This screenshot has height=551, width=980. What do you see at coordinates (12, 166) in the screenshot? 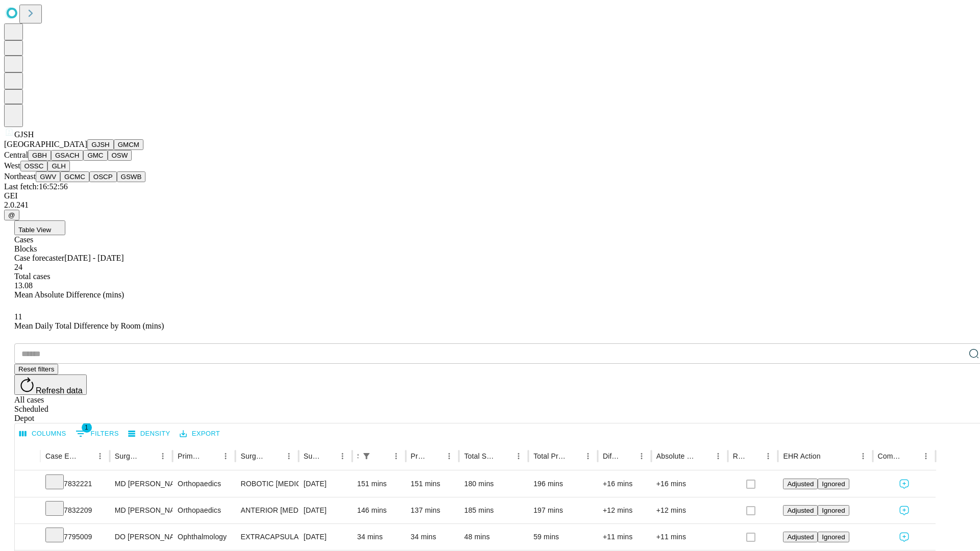
I see `span: West` at bounding box center [12, 166].